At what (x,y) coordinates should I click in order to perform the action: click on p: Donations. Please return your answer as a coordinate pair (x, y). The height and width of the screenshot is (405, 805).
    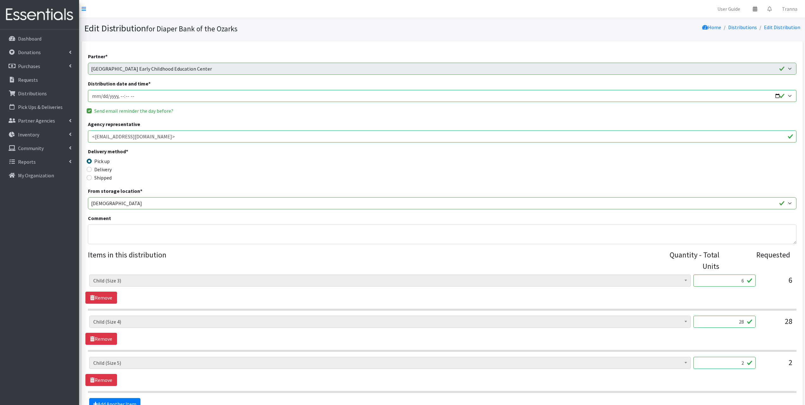
    Looking at the image, I should click on (29, 52).